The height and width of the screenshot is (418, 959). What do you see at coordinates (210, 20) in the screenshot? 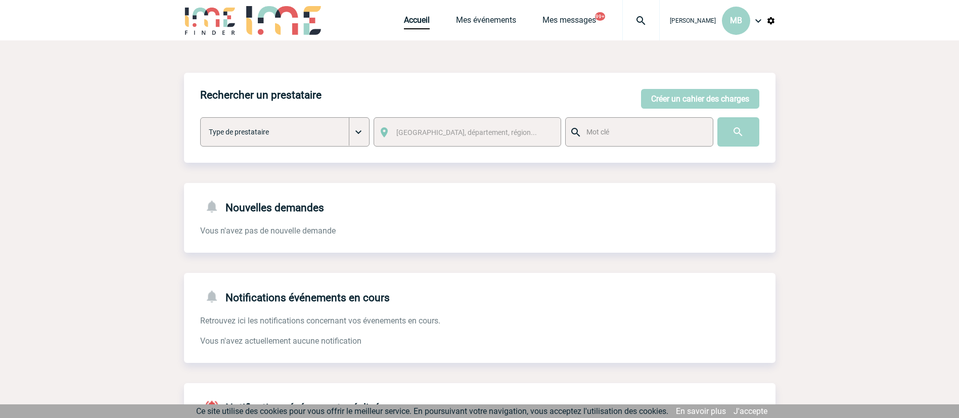
I see `img: IME-Finder` at bounding box center [210, 20].